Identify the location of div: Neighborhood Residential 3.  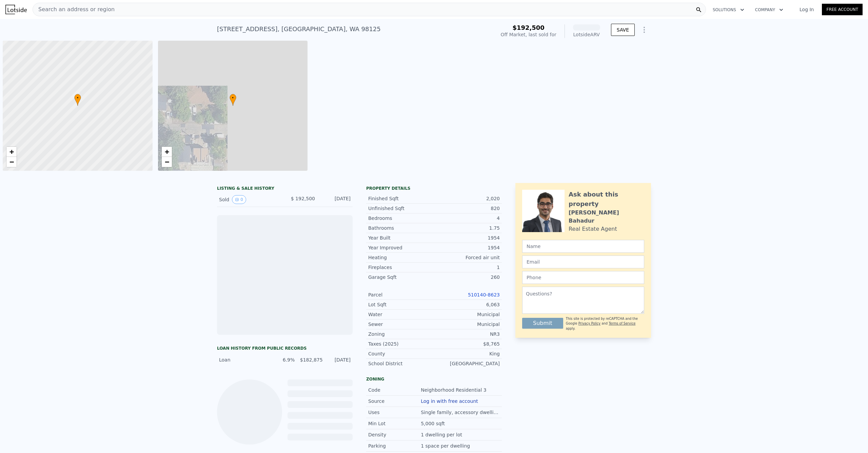
(455, 390).